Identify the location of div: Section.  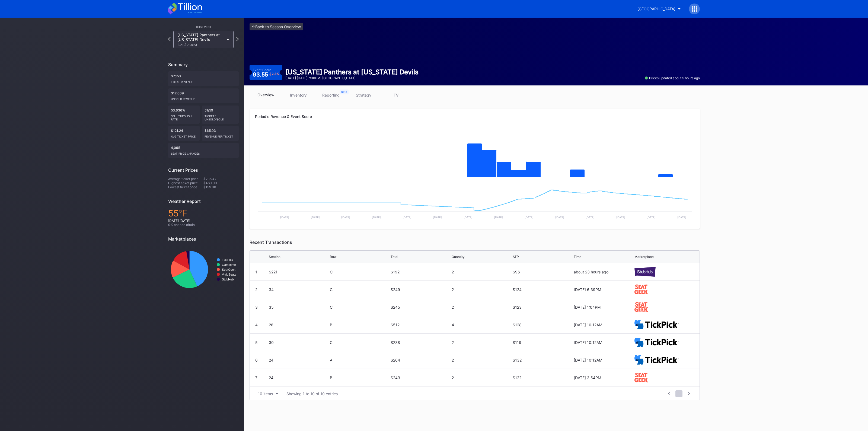
(274, 257).